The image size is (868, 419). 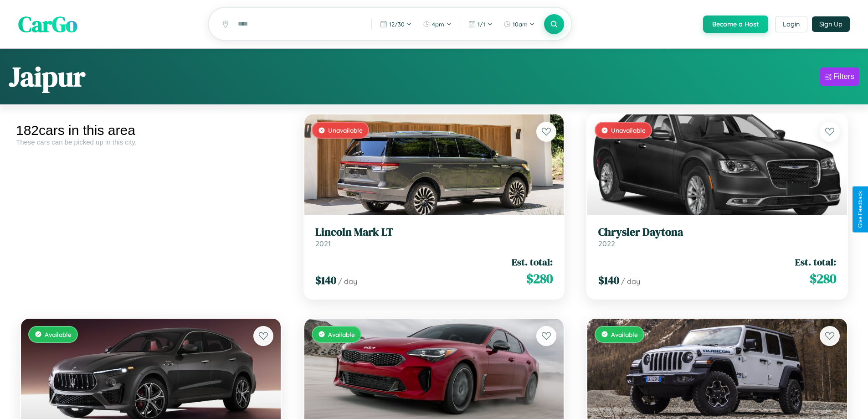 What do you see at coordinates (607, 243) in the screenshot?
I see `span: 2022` at bounding box center [607, 243].